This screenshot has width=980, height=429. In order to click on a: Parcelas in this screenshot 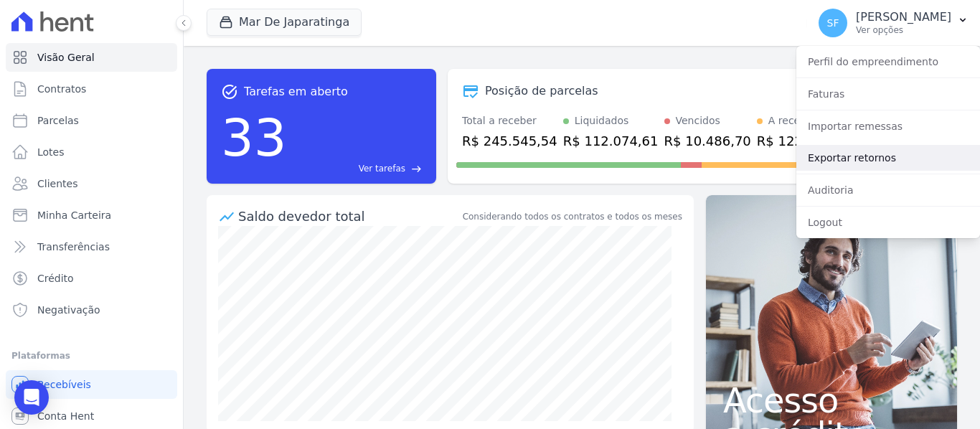, I will do `click(91, 121)`.